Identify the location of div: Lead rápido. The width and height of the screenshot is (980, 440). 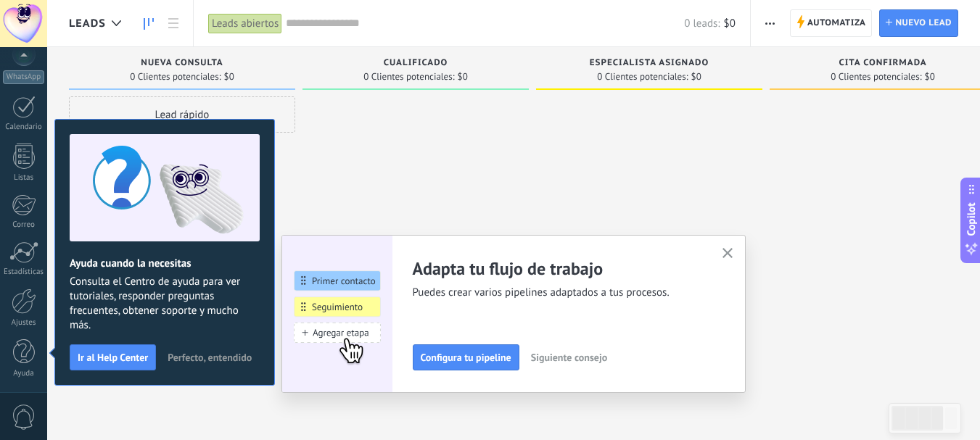
(182, 115).